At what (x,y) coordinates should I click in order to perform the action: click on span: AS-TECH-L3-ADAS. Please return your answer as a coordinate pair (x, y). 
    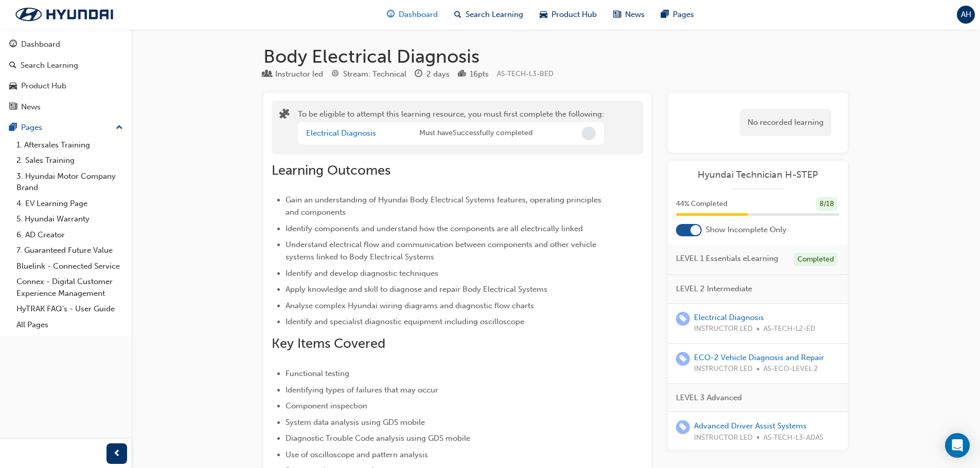
    Looking at the image, I should click on (794, 437).